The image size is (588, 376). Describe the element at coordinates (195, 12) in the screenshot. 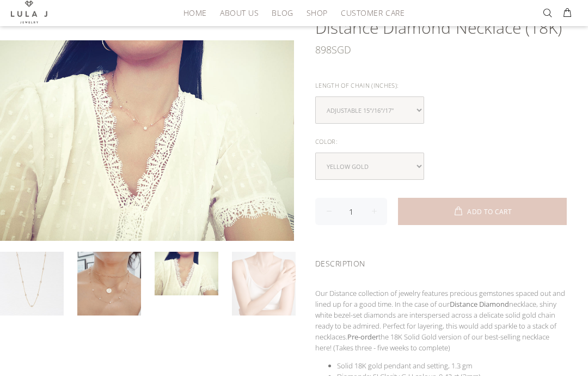

I see `a: HOME` at that location.